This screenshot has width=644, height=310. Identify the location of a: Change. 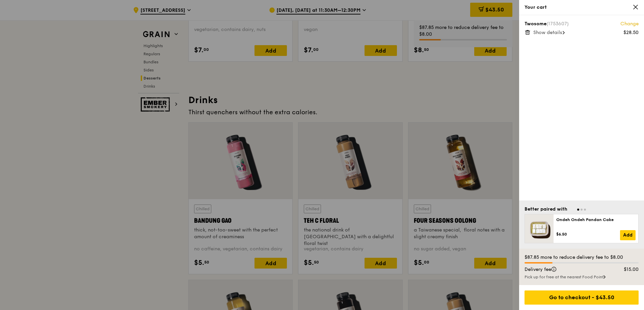
(630, 24).